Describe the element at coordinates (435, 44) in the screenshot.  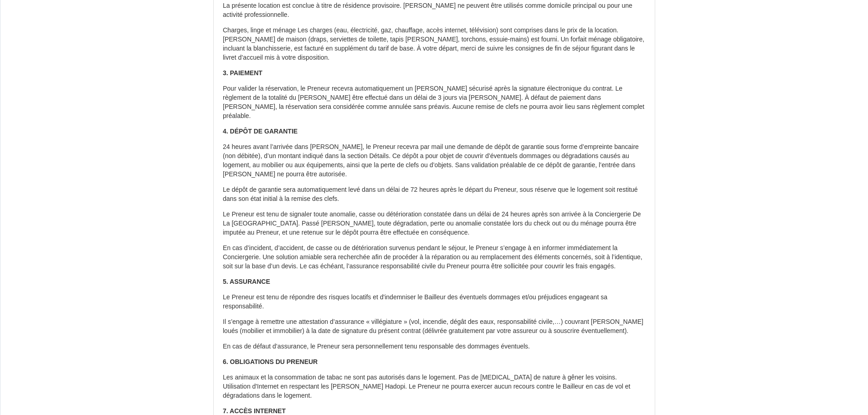
I see `p: Charges, linge et ménage Les charges (eau, électricité, gaz, chauffage, accès internet, télévisio...` at that location.